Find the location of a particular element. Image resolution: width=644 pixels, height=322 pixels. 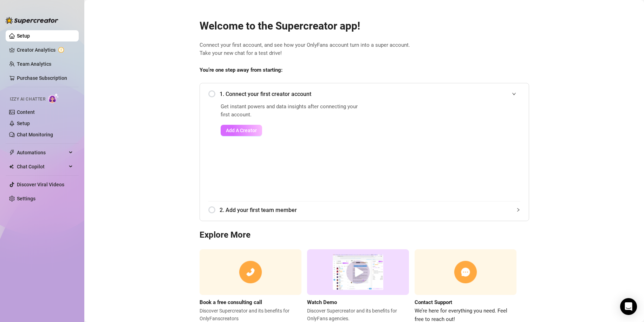

a: Discover Viral Videos is located at coordinates (40, 184).